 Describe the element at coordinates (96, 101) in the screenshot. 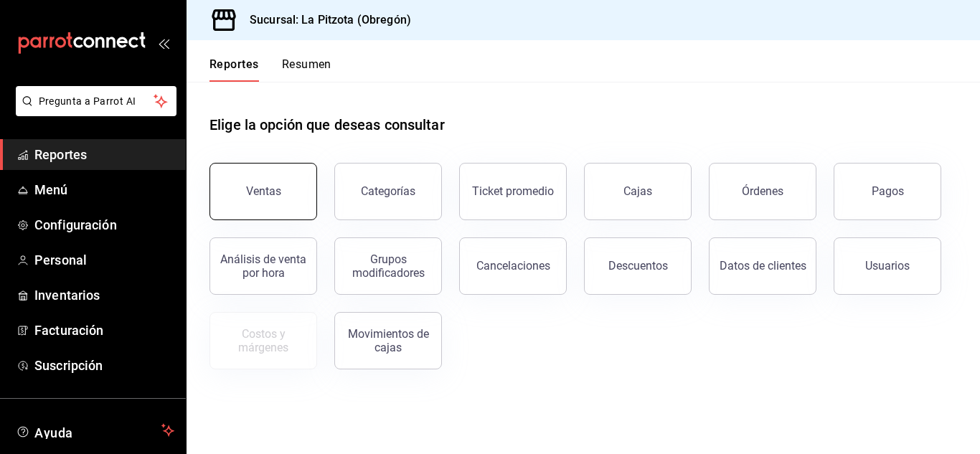

I see `span: Pregunta a Parrot AI` at that location.